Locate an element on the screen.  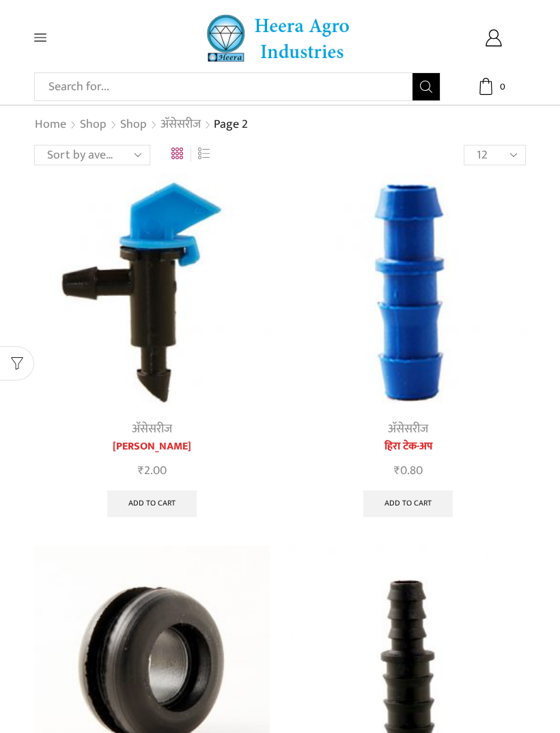
bdi: 0.80 is located at coordinates (408, 470).